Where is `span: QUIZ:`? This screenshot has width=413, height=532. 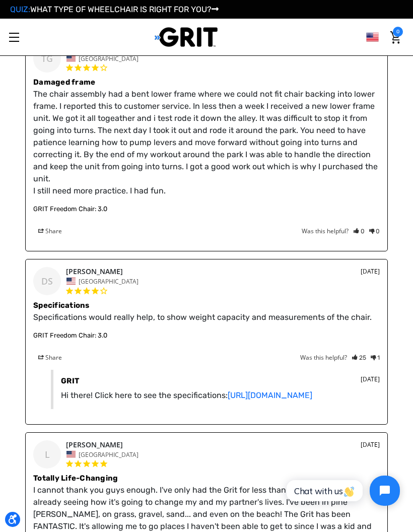 span: QUIZ: is located at coordinates (20, 9).